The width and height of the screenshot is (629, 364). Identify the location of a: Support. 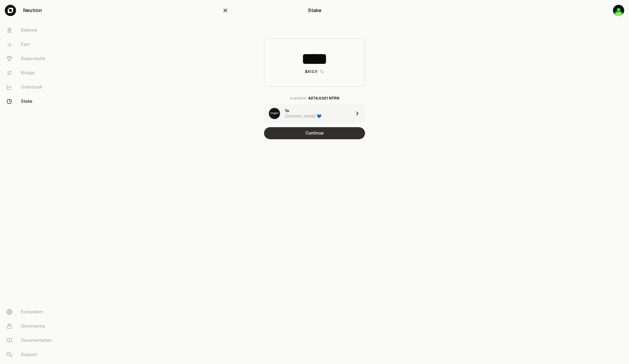
(30, 355).